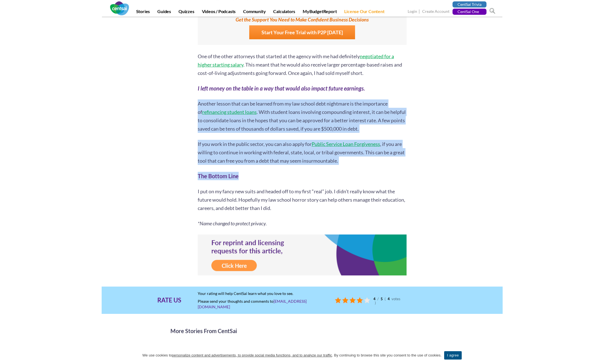 This screenshot has height=364, width=604. Describe the element at coordinates (143, 13) in the screenshot. I see `a: Stories` at that location.